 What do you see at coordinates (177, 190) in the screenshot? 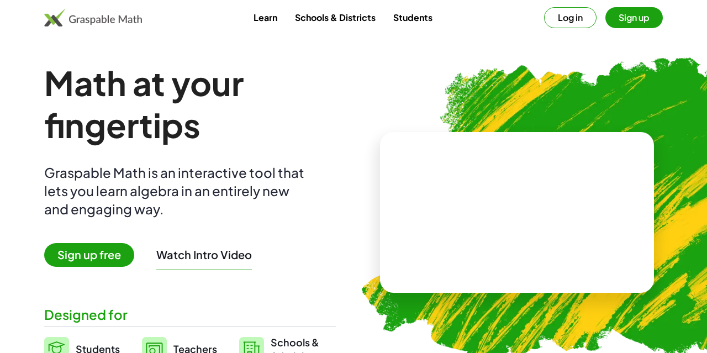
I see `div: Graspable Math is an interactive tool that lets you learn algebra in an entirely new and engaging...` at bounding box center [177, 190].